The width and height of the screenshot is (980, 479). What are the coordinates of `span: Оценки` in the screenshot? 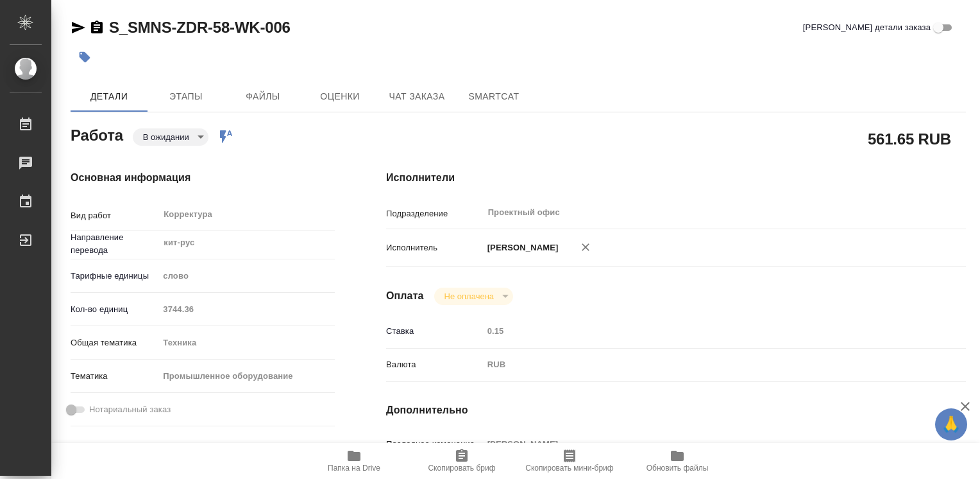 It's located at (340, 96).